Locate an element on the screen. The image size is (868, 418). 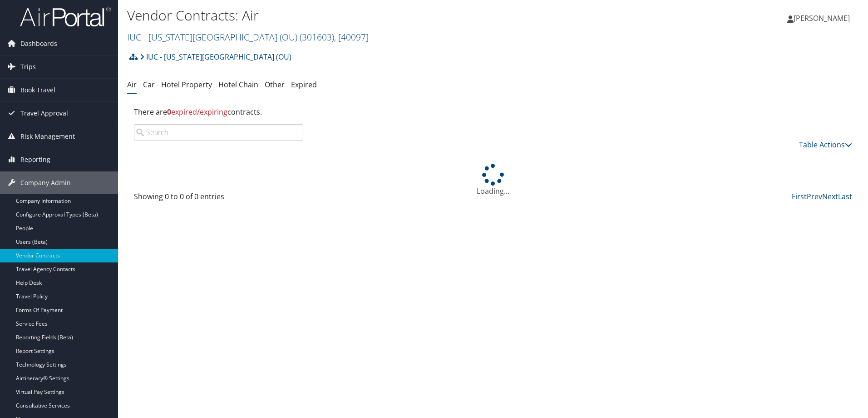
a: Last is located at coordinates (846, 197).